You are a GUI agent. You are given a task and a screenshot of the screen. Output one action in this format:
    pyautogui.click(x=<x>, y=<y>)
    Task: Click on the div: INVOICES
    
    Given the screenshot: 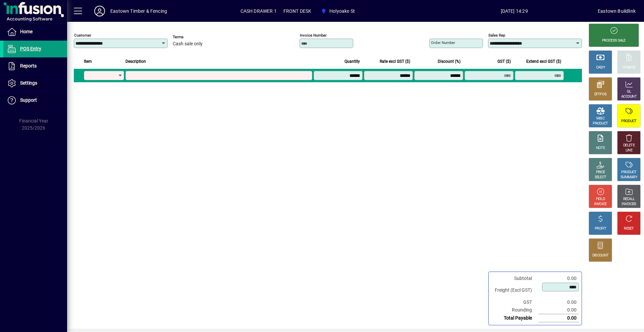 What is the action you would take?
    pyautogui.click(x=629, y=204)
    